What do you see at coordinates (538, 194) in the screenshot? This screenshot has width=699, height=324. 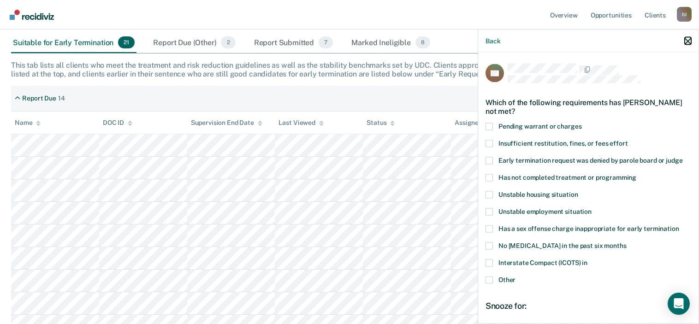 I see `span: Unstable housing situation` at bounding box center [538, 194].